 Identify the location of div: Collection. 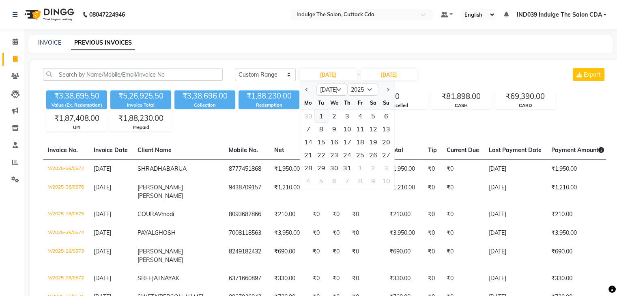
(205, 105).